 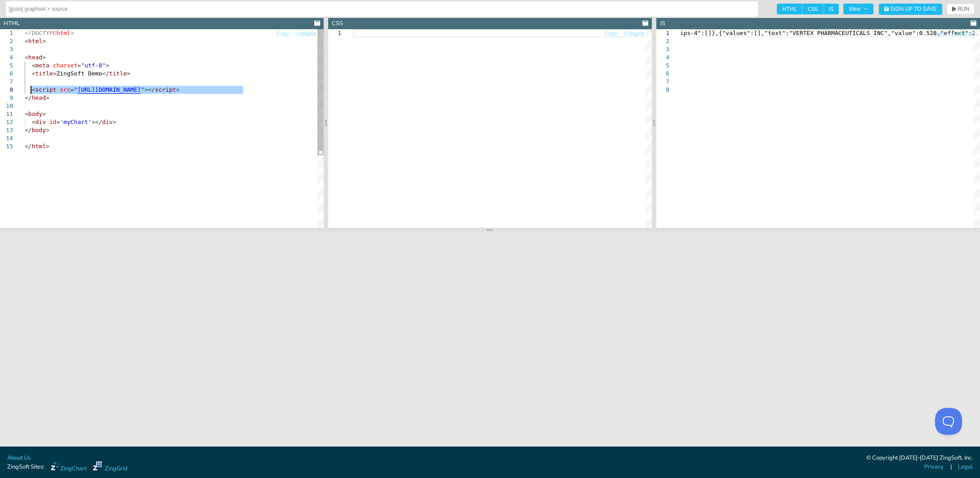 I want to click on div: 6, so click(x=663, y=74).